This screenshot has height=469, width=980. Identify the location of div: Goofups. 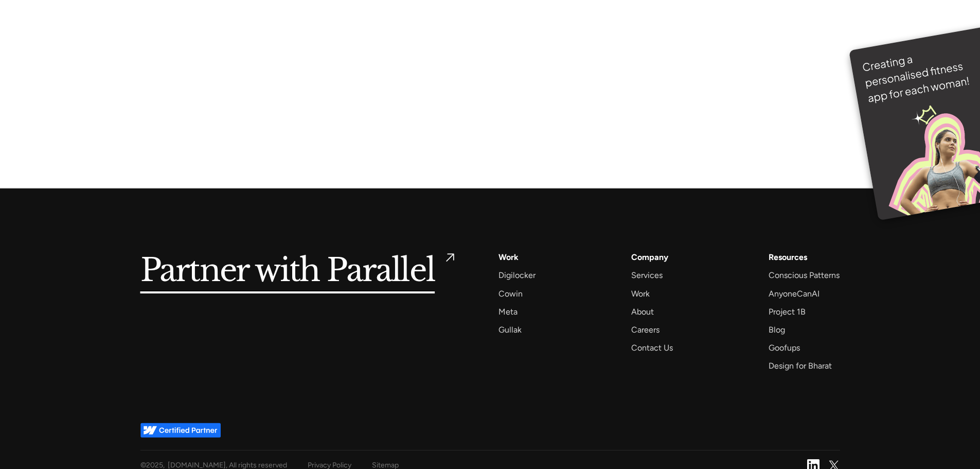
(785, 348).